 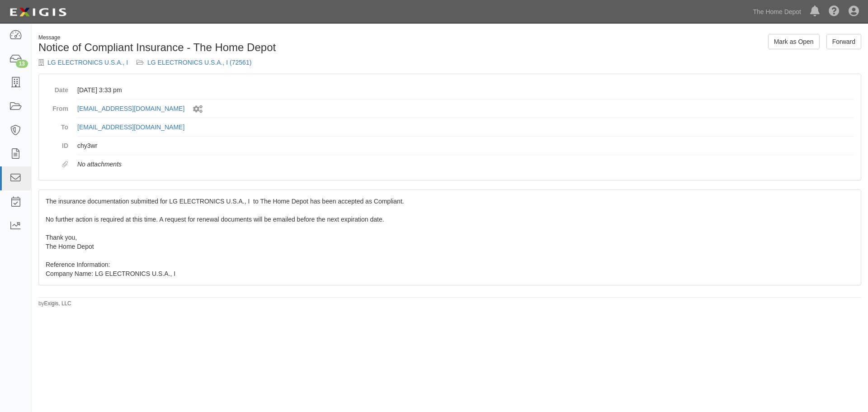 What do you see at coordinates (466, 146) in the screenshot?
I see `dd: chy3wr` at bounding box center [466, 146].